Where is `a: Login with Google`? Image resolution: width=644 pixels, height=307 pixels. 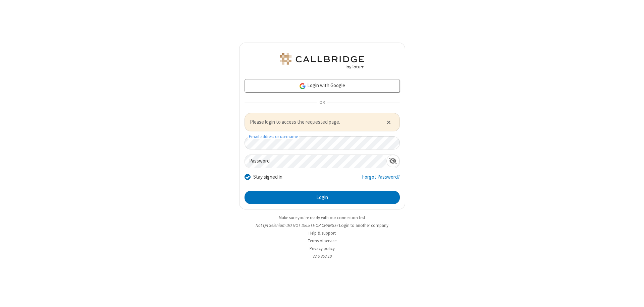
a: Login with Google is located at coordinates (322, 86).